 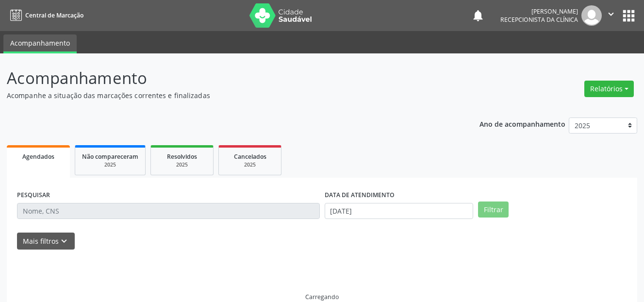 I want to click on a: Central de Marcação, so click(x=45, y=15).